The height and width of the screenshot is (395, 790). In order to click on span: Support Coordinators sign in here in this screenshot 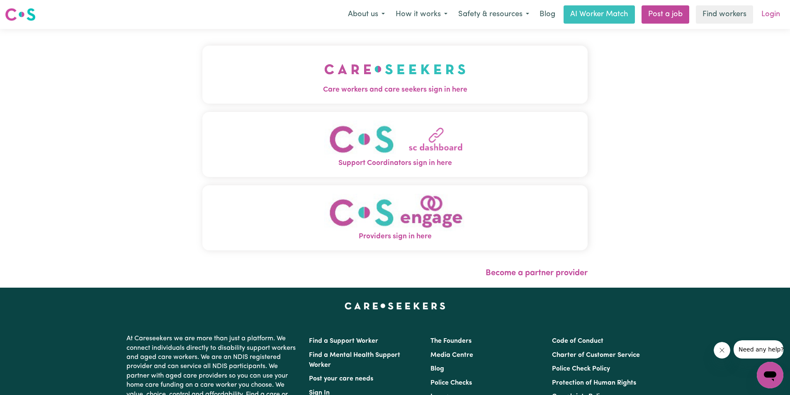, I will do `click(395, 163)`.